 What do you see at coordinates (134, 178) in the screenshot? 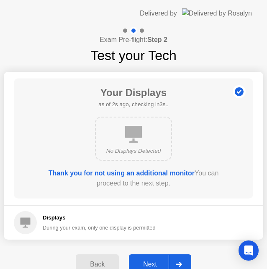
I see `div: You can proceed to the next step.` at bounding box center [134, 178].